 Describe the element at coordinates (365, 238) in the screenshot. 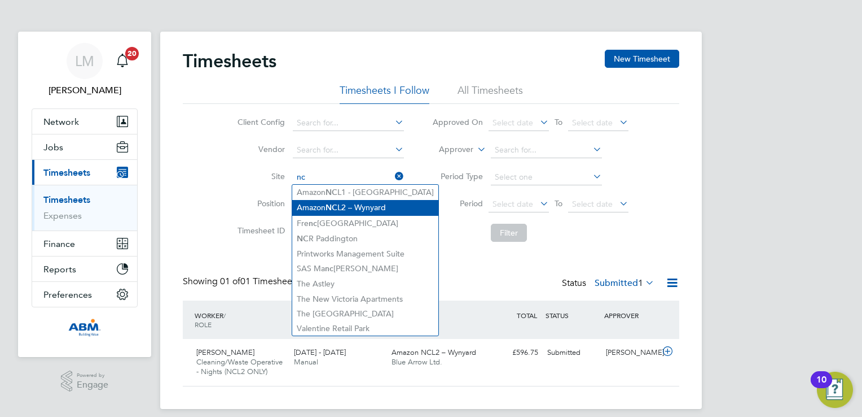

I see `li: R Paddington` at that location.